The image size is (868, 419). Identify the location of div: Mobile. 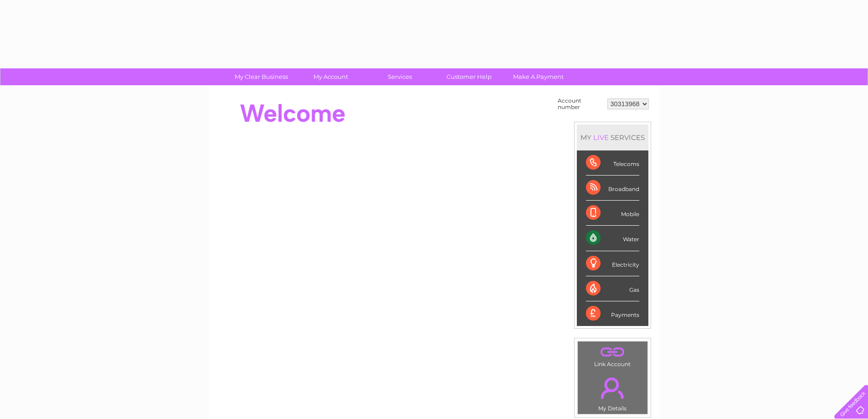
(612, 213).